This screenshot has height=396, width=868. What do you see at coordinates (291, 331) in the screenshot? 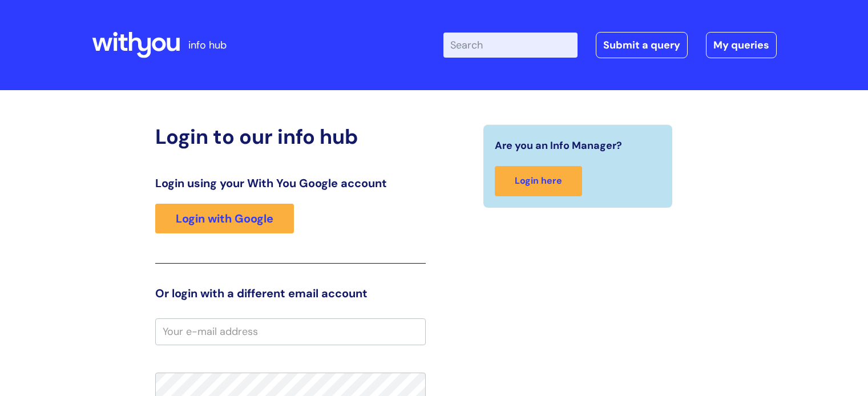
I see `input: Your e-mail address` at bounding box center [291, 331].